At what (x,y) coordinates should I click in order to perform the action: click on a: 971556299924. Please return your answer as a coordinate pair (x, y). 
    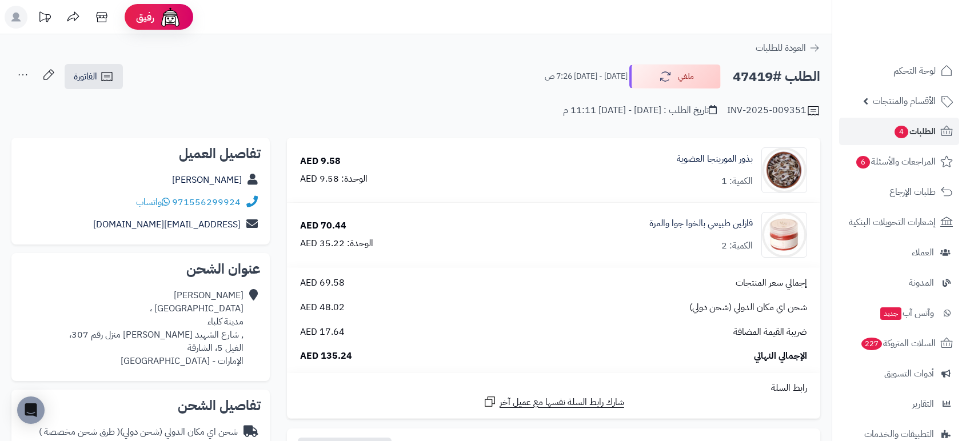
    Looking at the image, I should click on (206, 202).